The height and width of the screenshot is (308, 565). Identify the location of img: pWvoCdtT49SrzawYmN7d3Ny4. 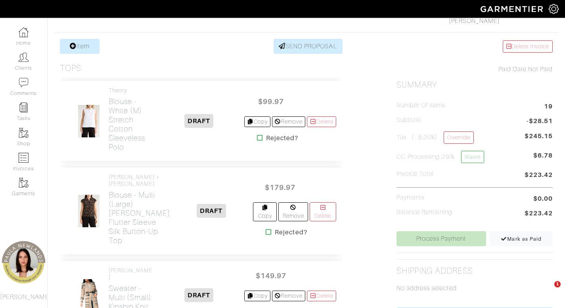
(89, 121).